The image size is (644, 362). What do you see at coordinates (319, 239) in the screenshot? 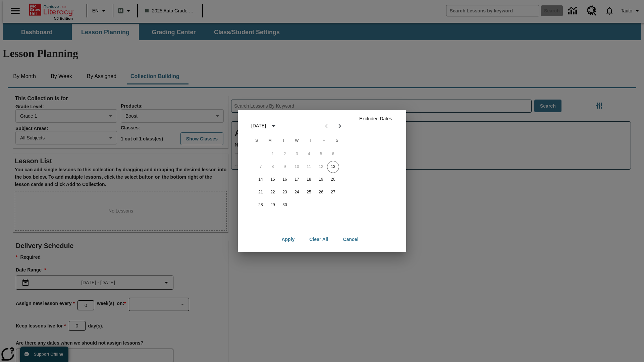
I see `button: Clear All` at bounding box center [319, 239].